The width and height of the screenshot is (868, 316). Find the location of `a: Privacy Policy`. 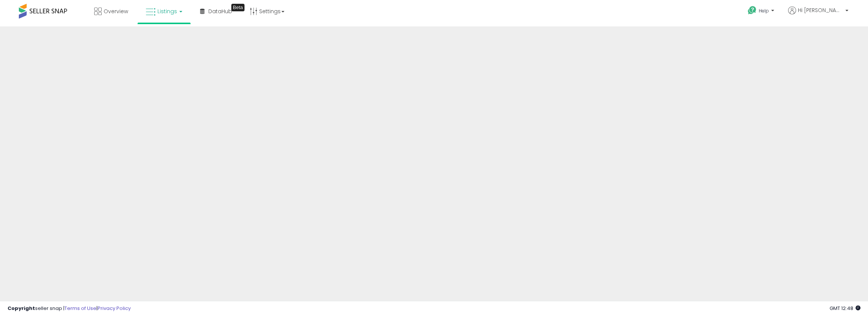

a: Privacy Policy is located at coordinates (114, 308).